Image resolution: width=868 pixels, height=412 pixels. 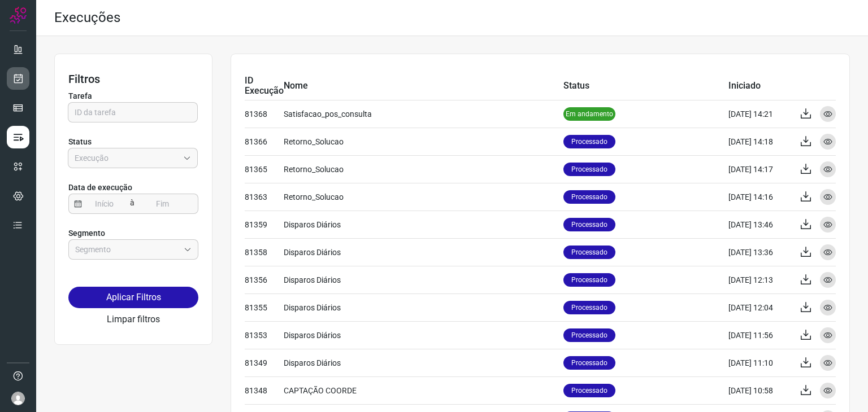 What do you see at coordinates (264, 197) in the screenshot?
I see `td: 81363` at bounding box center [264, 197].